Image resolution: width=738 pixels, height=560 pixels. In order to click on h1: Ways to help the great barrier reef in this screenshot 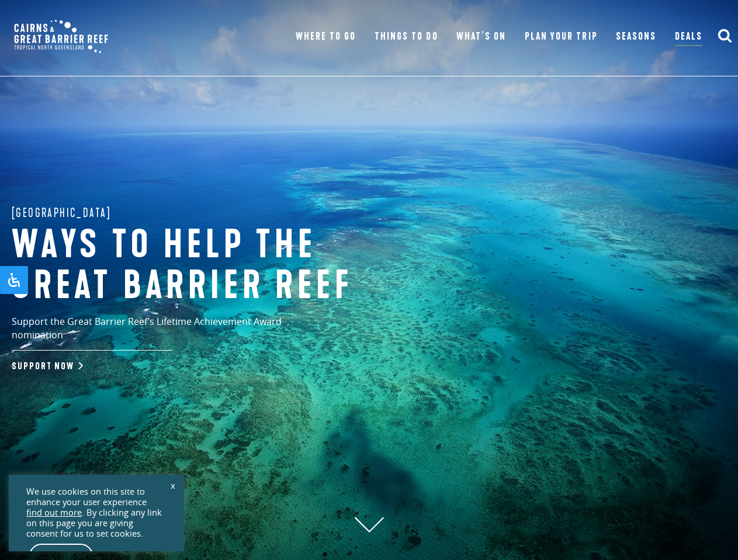, I will do `click(204, 266)`.